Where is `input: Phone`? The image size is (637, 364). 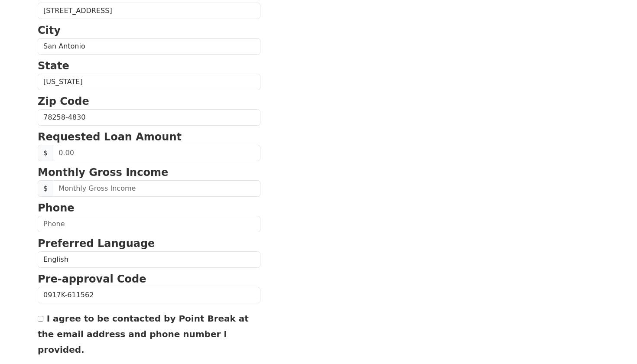 input: Phone is located at coordinates (149, 223).